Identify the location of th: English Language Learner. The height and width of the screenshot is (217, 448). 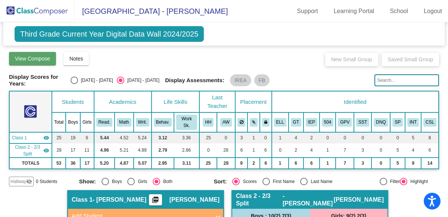
(280, 122).